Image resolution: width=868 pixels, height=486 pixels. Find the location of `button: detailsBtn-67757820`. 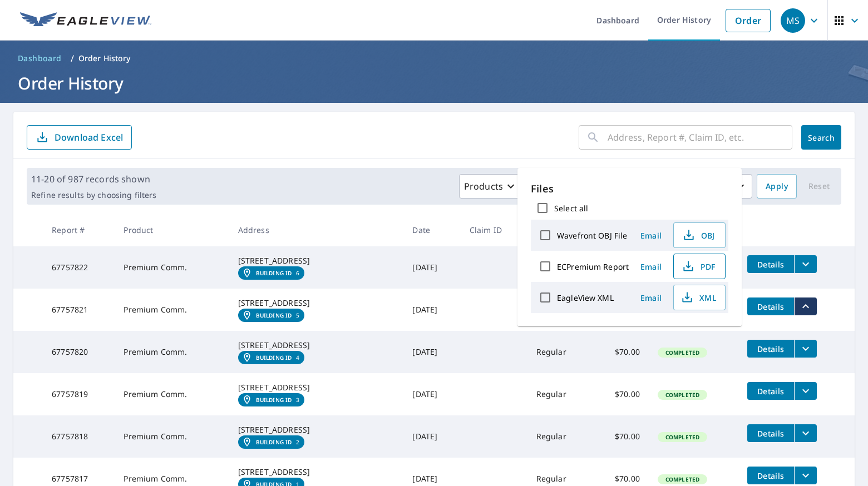

button: detailsBtn-67757820 is located at coordinates (770, 349).